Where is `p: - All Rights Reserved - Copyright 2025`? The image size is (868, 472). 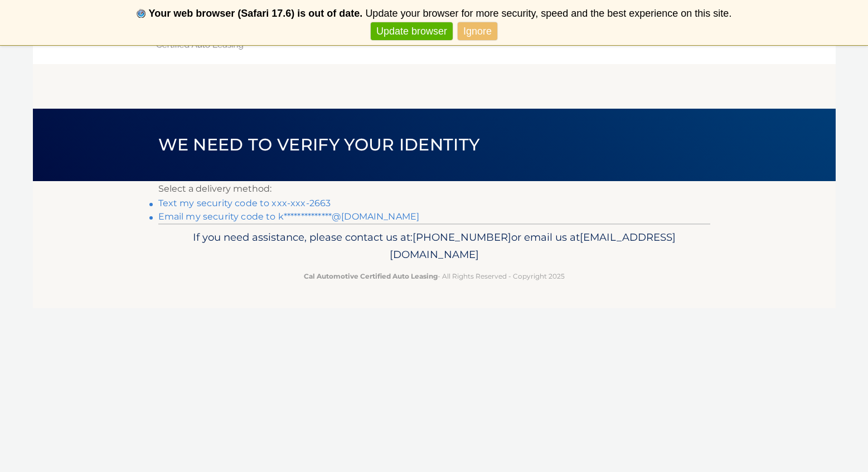 p: - All Rights Reserved - Copyright 2025 is located at coordinates (434, 276).